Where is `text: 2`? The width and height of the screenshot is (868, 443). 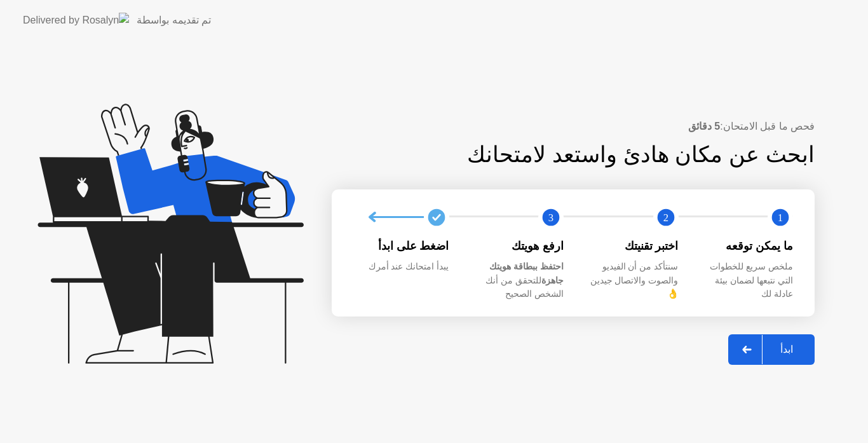 text: 2 is located at coordinates (666, 217).